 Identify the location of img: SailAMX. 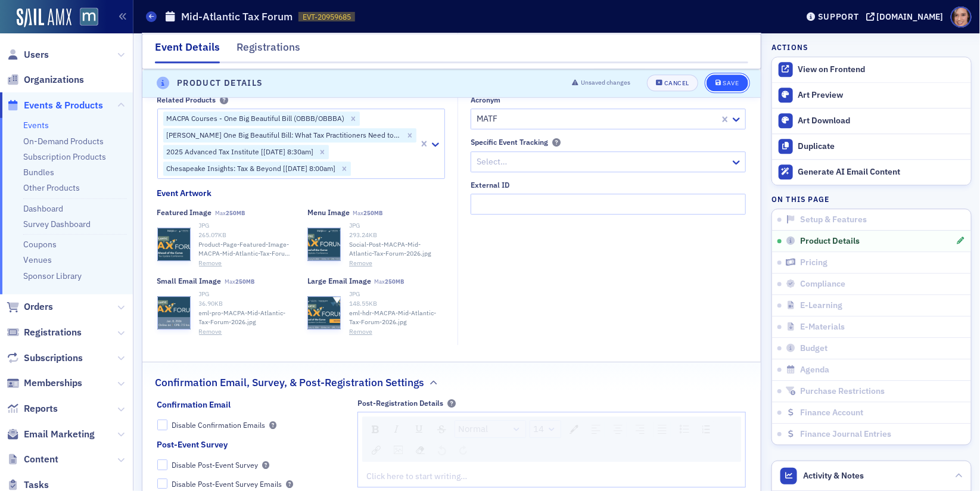
(44, 18).